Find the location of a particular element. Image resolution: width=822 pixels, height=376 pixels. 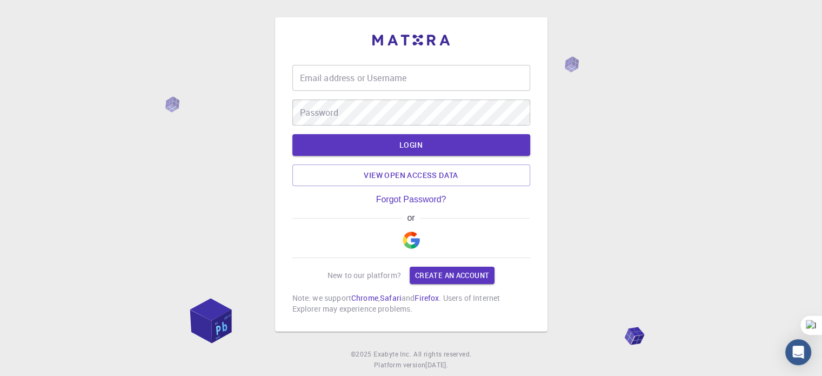

p: Note: we support , and . Users of Internet Explorer may experience problems. is located at coordinates (412, 303).